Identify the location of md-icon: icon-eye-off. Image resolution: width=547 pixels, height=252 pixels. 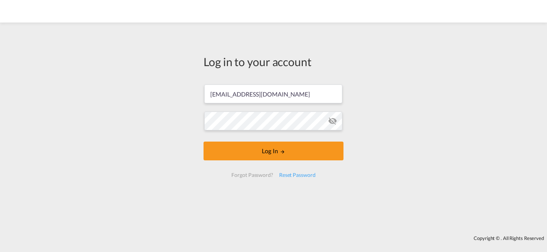
(332, 121).